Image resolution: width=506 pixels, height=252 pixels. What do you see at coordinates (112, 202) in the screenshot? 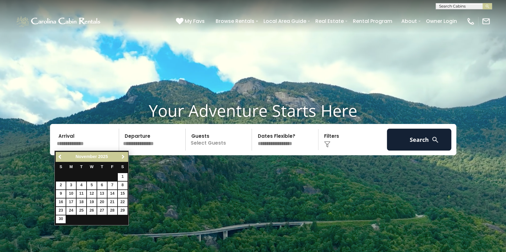
I see `a: 21` at bounding box center [112, 202].